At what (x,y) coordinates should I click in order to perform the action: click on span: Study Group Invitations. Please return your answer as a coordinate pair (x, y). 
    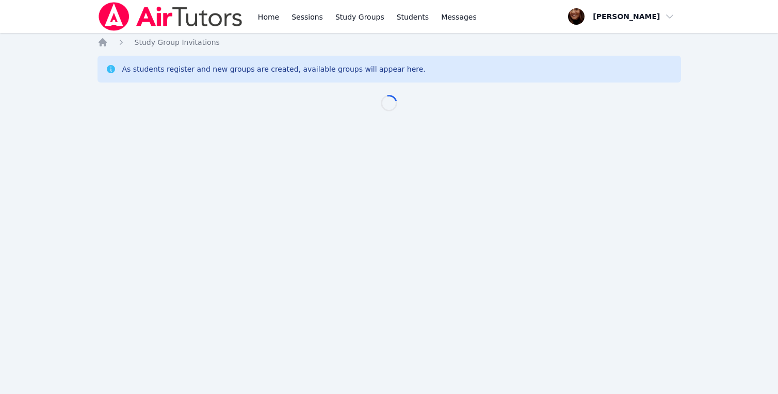
    Looking at the image, I should click on (177, 42).